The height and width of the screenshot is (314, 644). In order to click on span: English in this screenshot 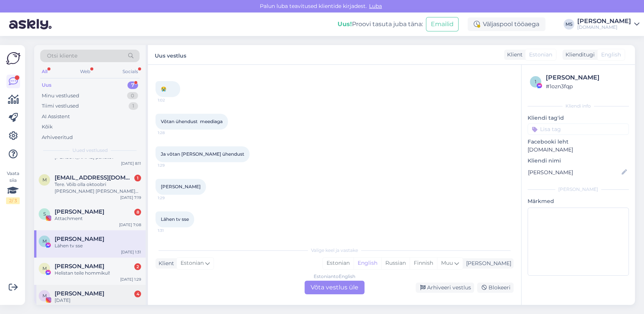, I will do `click(611, 54)`.